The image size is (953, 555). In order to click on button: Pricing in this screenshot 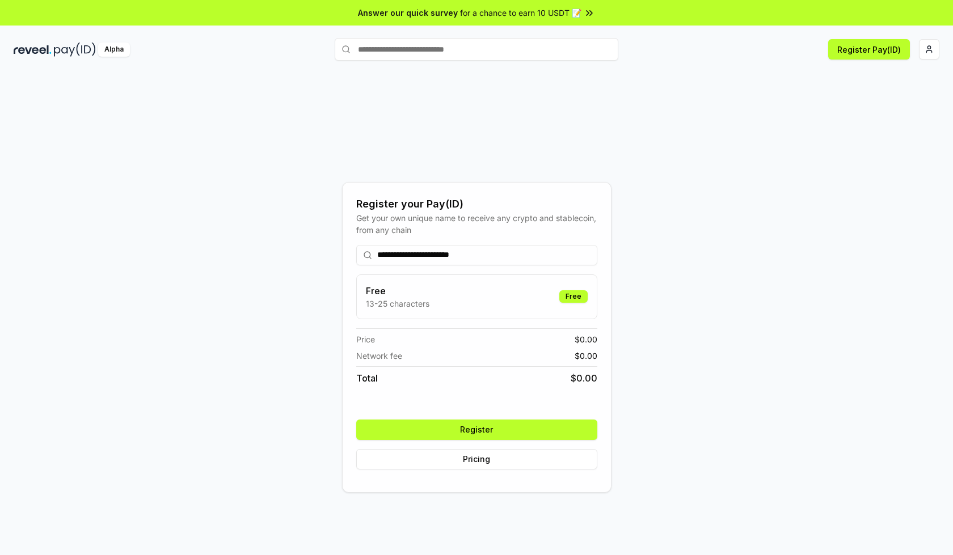, I will do `click(477, 460)`.